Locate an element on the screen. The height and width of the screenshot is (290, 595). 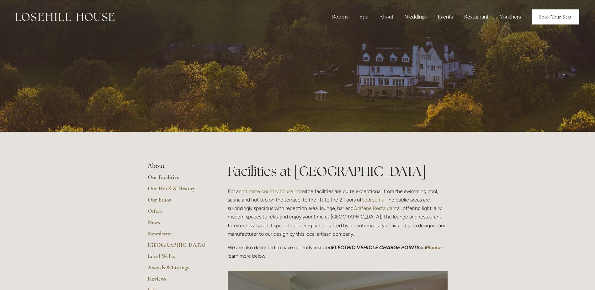
p: For an the facilities are quite exceptional, from the swimming pool, sauna and hot tub on the ter... is located at coordinates (338, 213).